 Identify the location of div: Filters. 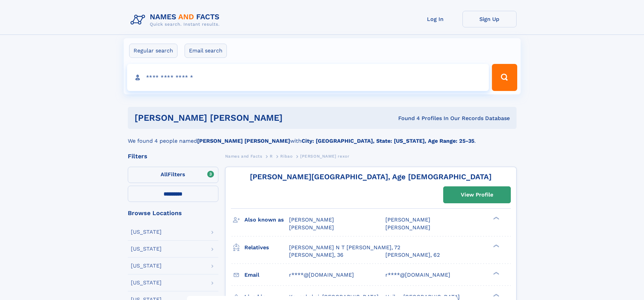
(173, 156).